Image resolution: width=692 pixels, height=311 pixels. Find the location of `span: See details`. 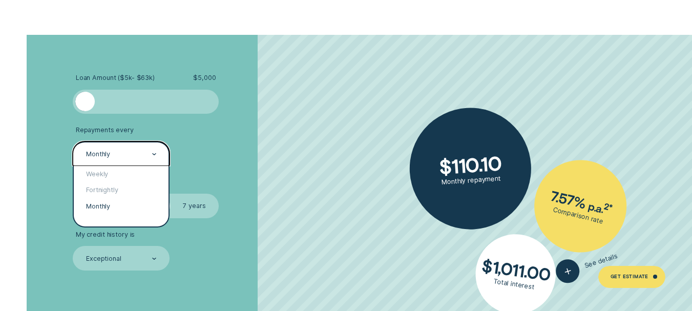

span: See details is located at coordinates (601, 261).